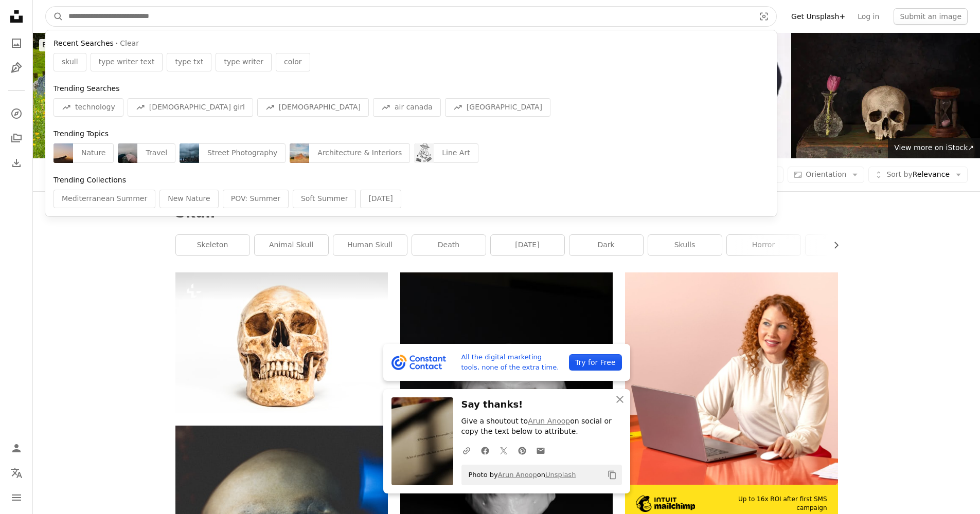 Image resolution: width=980 pixels, height=514 pixels. What do you see at coordinates (16, 68) in the screenshot?
I see `a: Illustrations` at bounding box center [16, 68].